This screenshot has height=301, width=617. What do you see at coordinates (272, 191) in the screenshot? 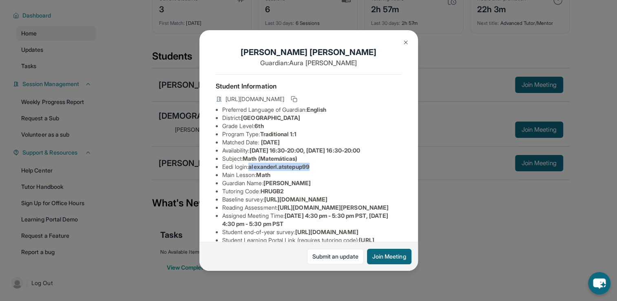
I see `span: HRUGB2` at bounding box center [272, 191].